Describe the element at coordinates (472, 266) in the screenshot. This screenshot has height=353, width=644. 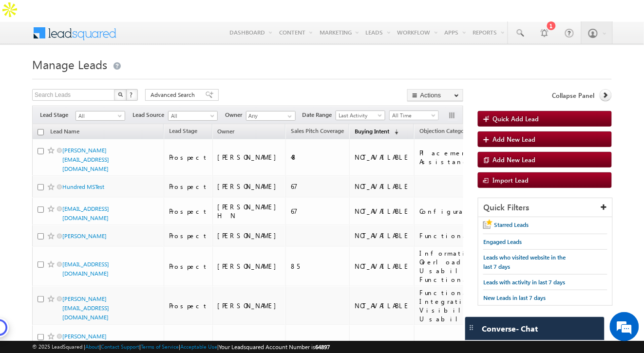
I see `div: Information Overload, Usability, Functionality` at that location.